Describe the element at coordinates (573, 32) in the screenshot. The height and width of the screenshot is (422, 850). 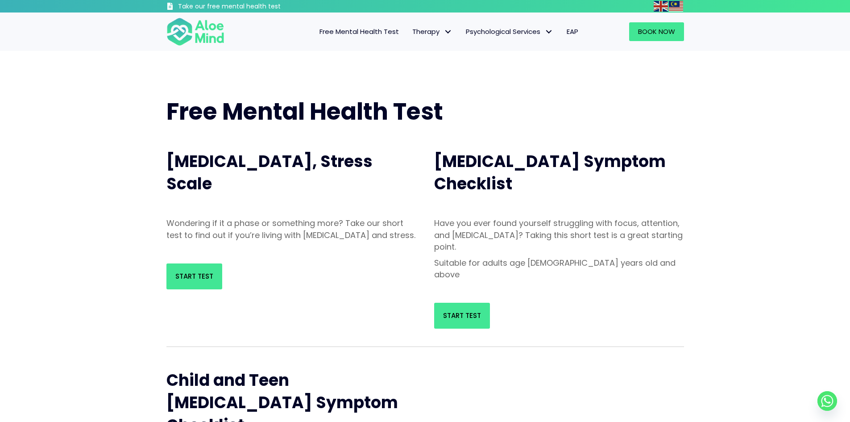
I see `a: EAP` at that location.